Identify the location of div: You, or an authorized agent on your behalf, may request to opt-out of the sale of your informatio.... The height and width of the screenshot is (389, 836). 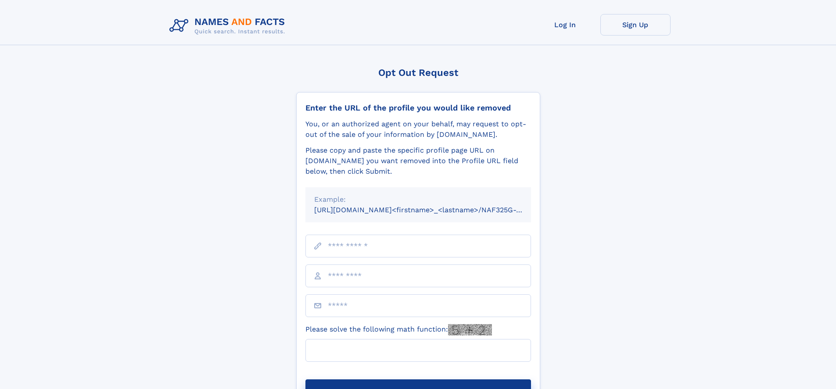
(418, 129).